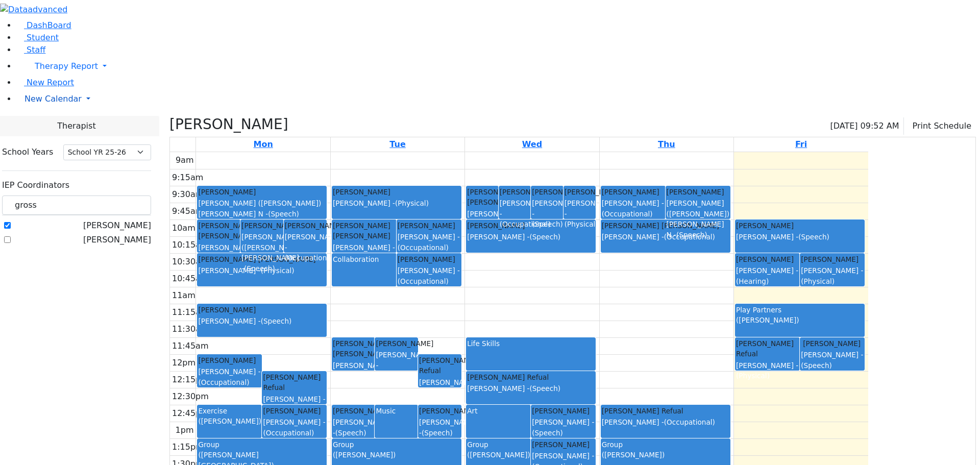  Describe the element at coordinates (190, 246) in the screenshot. I see `div: 10:15am` at that location.